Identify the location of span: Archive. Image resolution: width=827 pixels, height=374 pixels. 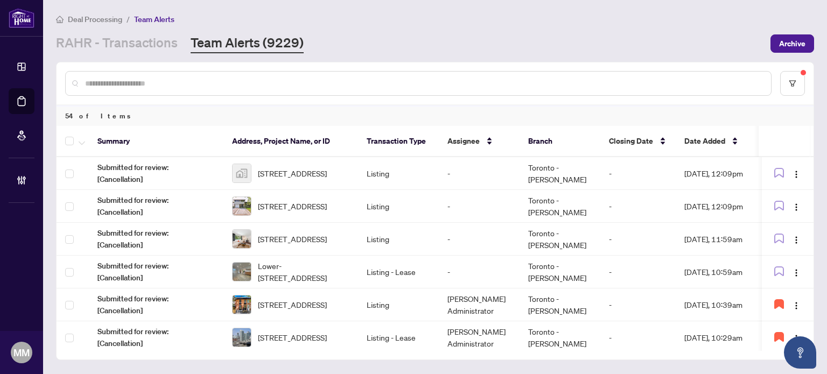
(792, 44).